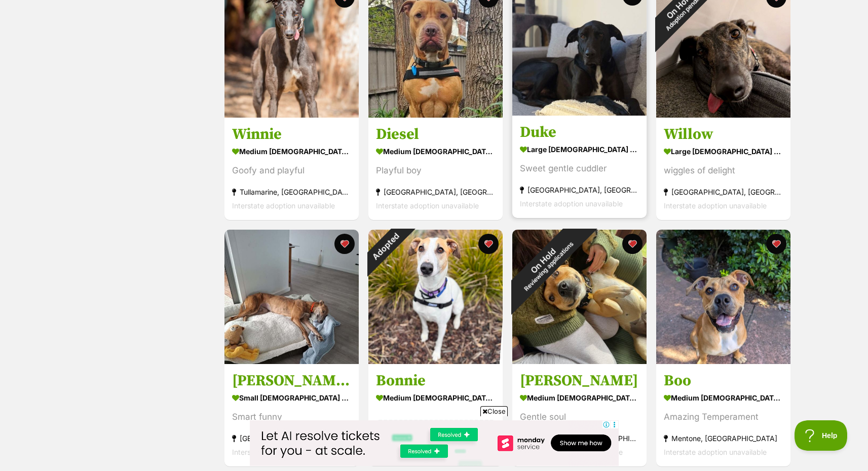 This screenshot has width=868, height=471. I want to click on div: Smart funny, so click(291, 417).